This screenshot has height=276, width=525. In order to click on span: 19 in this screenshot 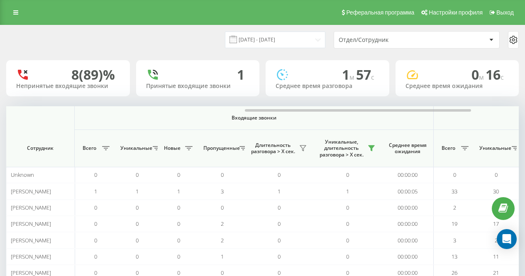, I will do `click(455, 224)`.